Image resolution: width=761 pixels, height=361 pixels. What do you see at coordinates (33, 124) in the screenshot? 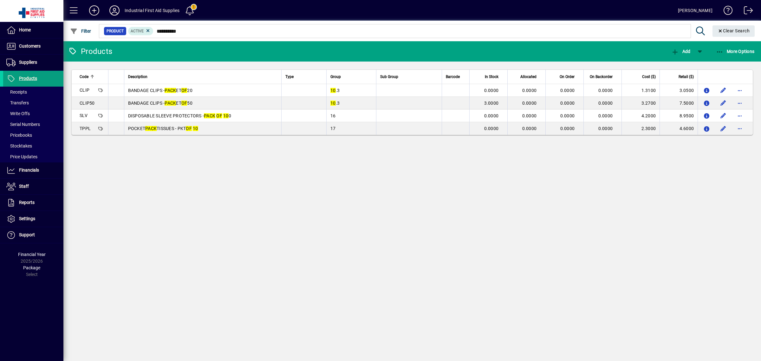
I see `a: Serial Numbers` at bounding box center [33, 124].